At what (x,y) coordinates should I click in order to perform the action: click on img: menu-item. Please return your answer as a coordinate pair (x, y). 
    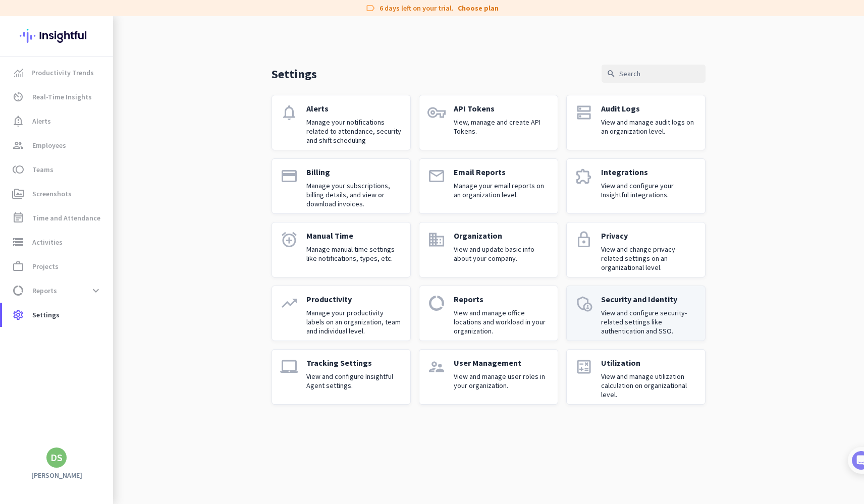
    Looking at the image, I should click on (19, 73).